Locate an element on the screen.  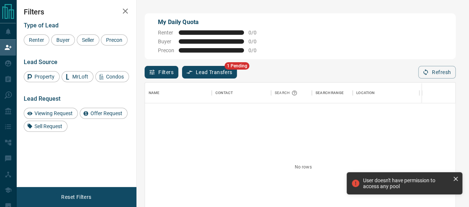
div: Search is located at coordinates (287, 93).